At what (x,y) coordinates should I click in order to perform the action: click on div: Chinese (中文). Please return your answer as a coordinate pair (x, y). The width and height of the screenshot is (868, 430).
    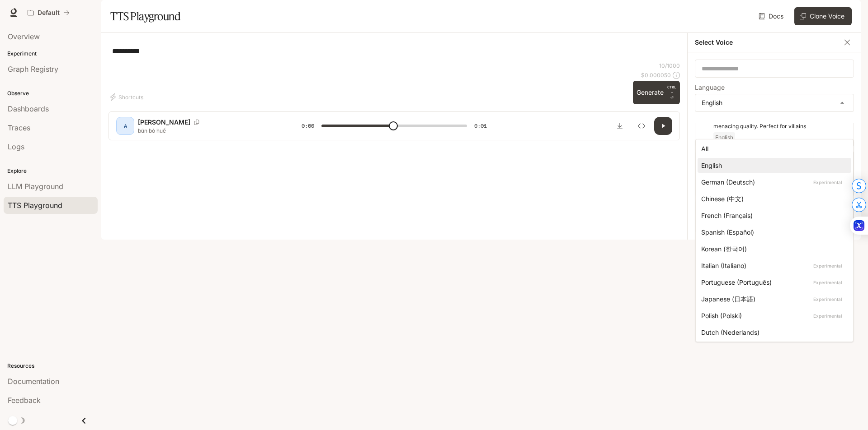
    Looking at the image, I should click on (772, 199).